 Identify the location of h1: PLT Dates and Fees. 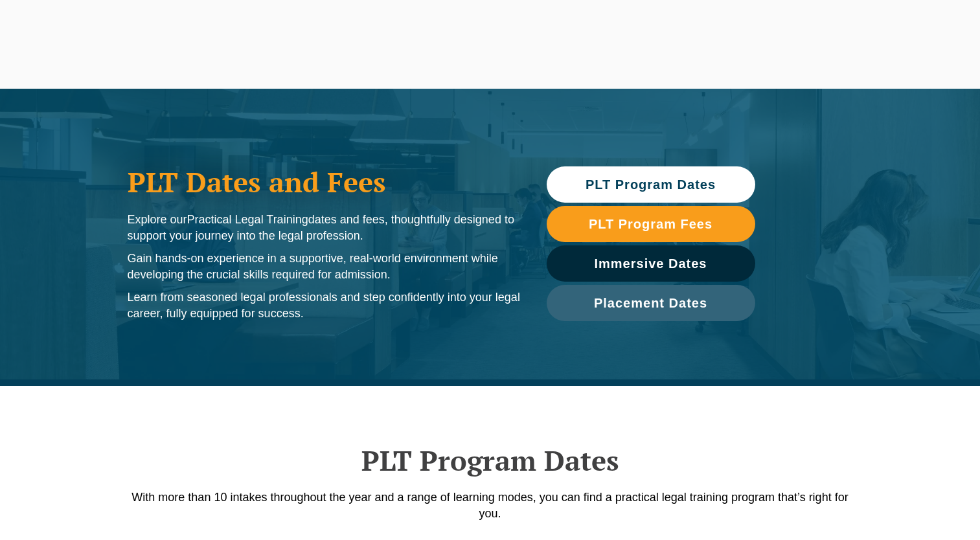
(324, 182).